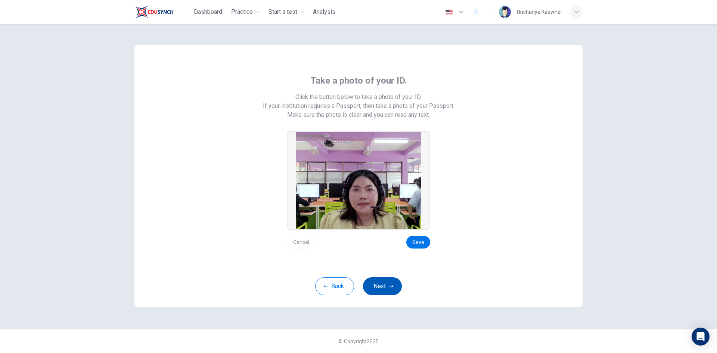 The height and width of the screenshot is (353, 717). What do you see at coordinates (358, 181) in the screenshot?
I see `img: preview screemshot` at bounding box center [358, 181].